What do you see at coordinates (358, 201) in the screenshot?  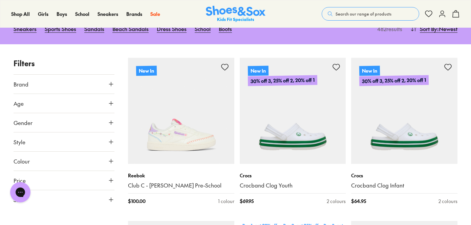 I see `span: $ 64.95` at bounding box center [358, 201].